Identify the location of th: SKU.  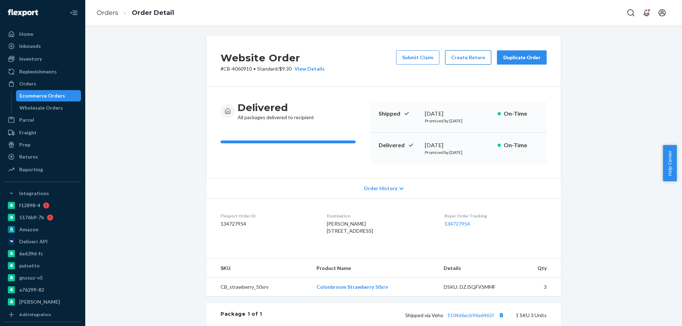
(258, 268).